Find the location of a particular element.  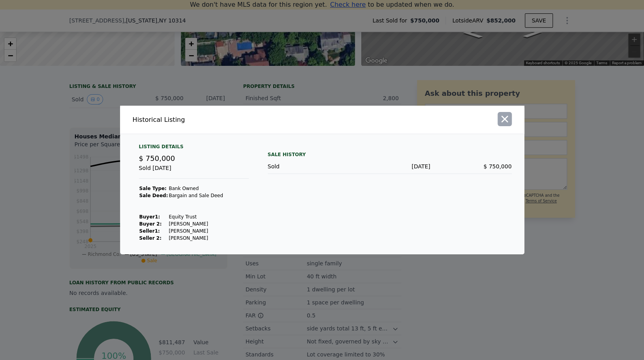

div: Sold is located at coordinates (308, 167).